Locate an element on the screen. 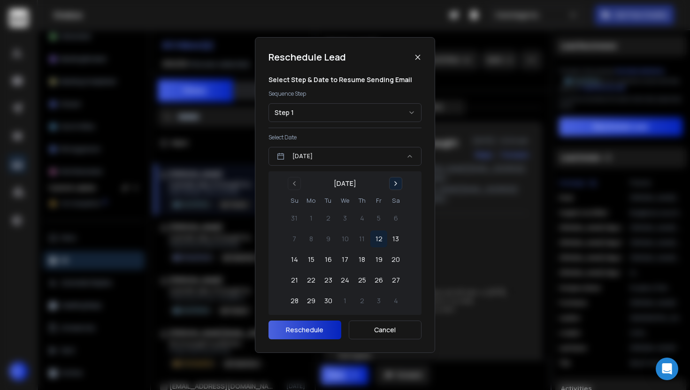 The image size is (690, 390). button: 18 is located at coordinates (362, 260).